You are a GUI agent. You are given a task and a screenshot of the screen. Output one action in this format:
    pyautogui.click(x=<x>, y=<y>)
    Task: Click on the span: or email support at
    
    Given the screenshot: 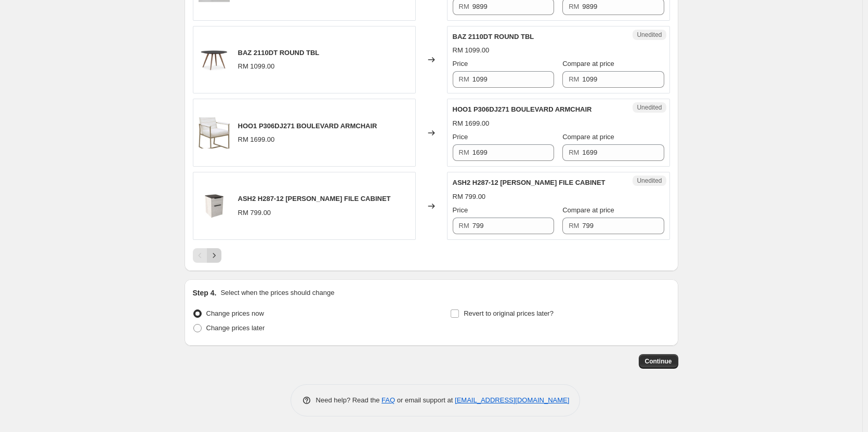 What is the action you would take?
    pyautogui.click(x=425, y=400)
    